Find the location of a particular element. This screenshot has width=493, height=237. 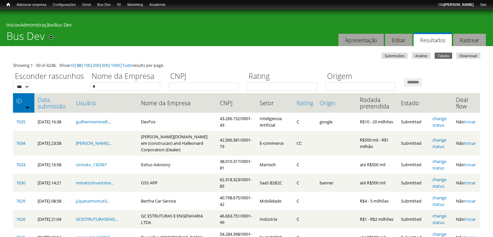

label: Nome da Empresa is located at coordinates (127, 77).